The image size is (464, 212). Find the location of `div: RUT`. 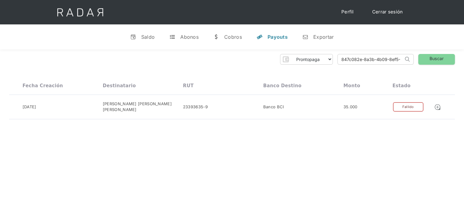

div: RUT is located at coordinates (188, 86).